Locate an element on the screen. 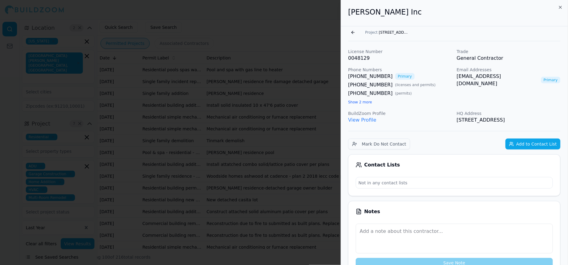  div: Contact Lists is located at coordinates (454, 165).